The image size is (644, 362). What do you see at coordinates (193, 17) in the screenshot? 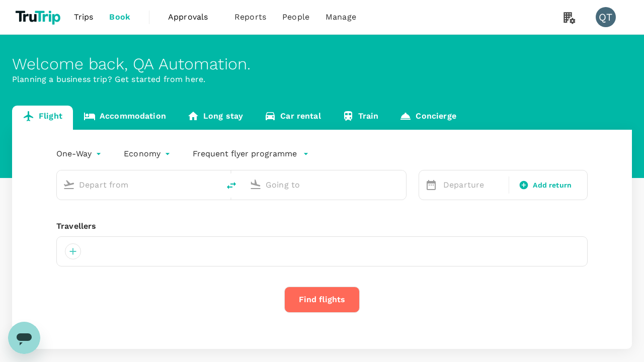
I see `span: Approvals` at bounding box center [193, 17].